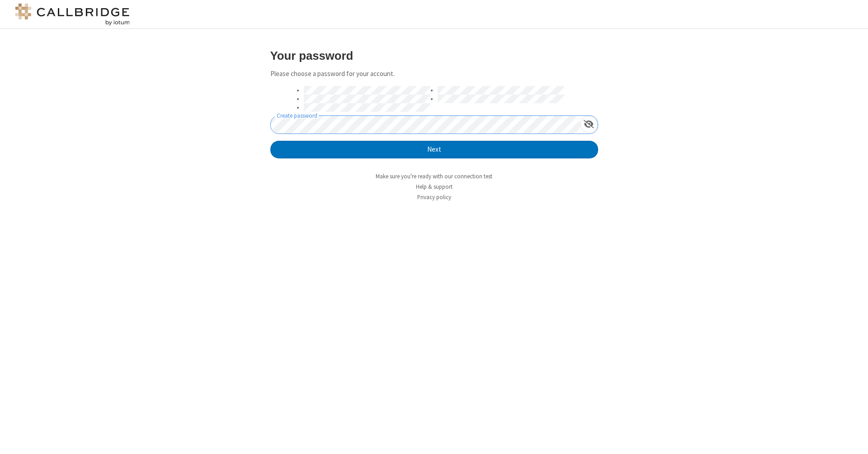  What do you see at coordinates (589, 124) in the screenshot?
I see `div: Show password` at bounding box center [589, 124].